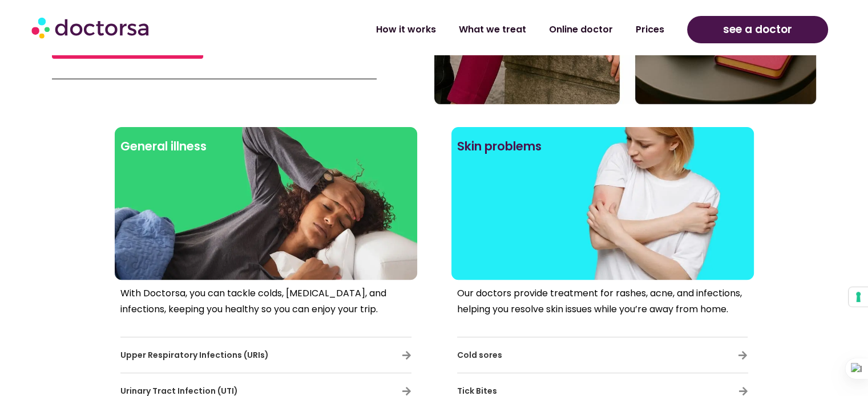 The width and height of the screenshot is (868, 396). Describe the element at coordinates (194, 355) in the screenshot. I see `span: Upper Respiratory Infections (URIs)` at that location.